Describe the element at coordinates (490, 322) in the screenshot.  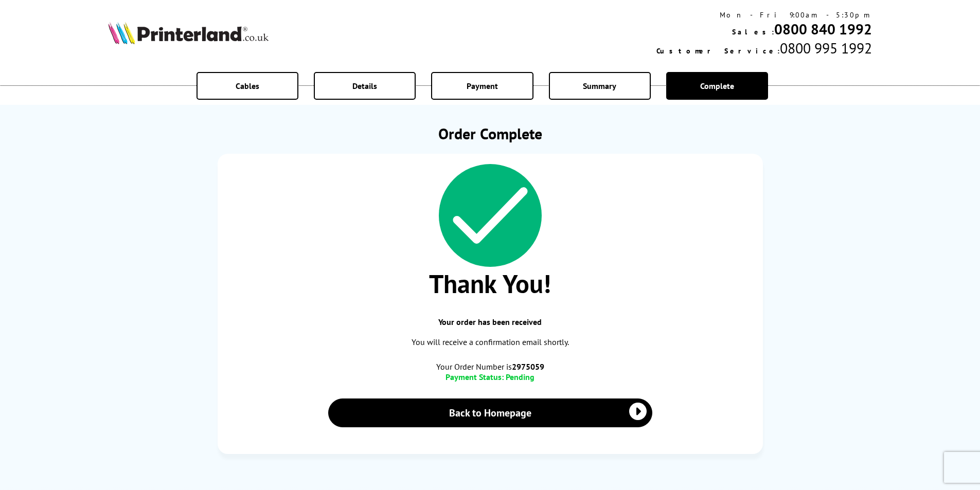
I see `span: Your order has been received` at that location.